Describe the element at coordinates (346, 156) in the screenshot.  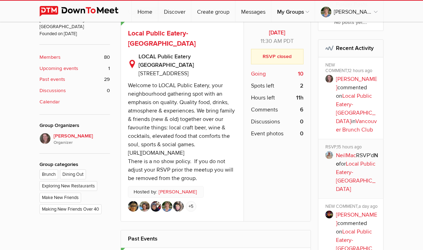
I see `a: NeilMac` at that location.